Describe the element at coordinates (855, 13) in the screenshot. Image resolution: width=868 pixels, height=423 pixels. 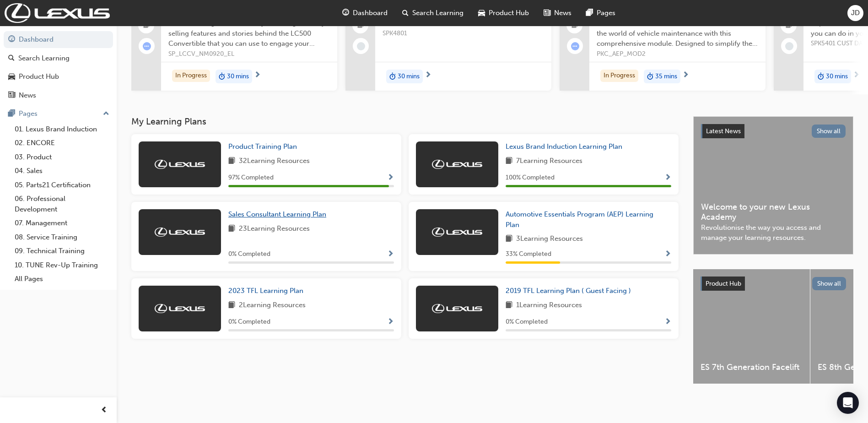
I see `span: JD` at that location.